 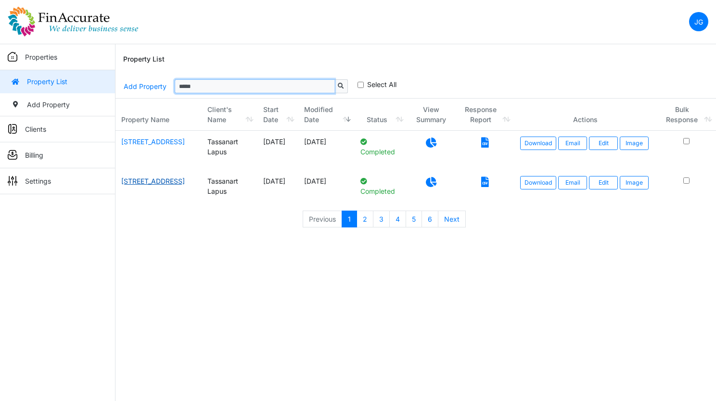 I want to click on input: Sizing example input, so click(x=255, y=86).